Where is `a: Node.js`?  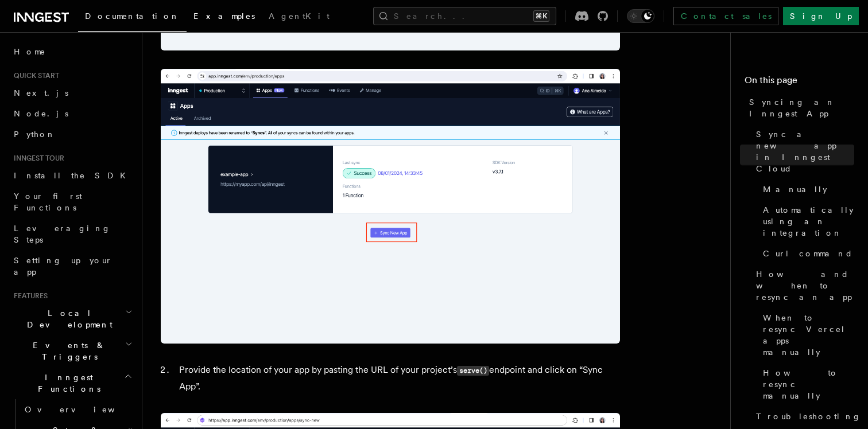 a: Node.js is located at coordinates (72, 114).